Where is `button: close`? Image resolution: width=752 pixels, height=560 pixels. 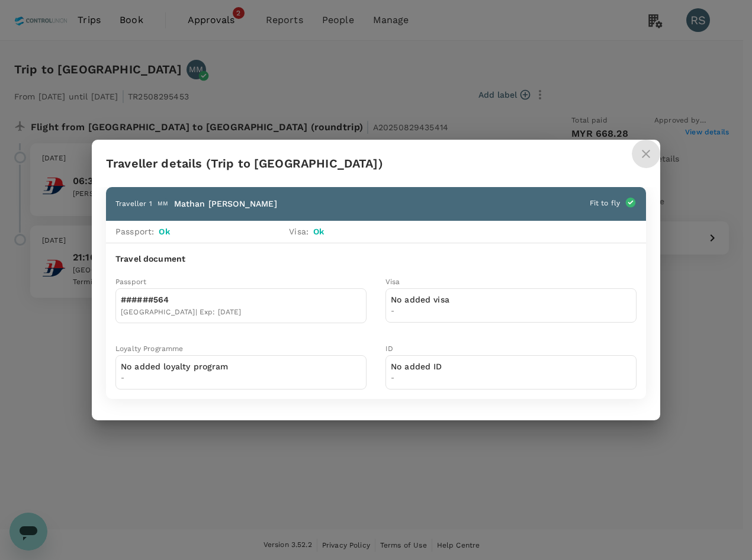 button: close is located at coordinates (646, 154).